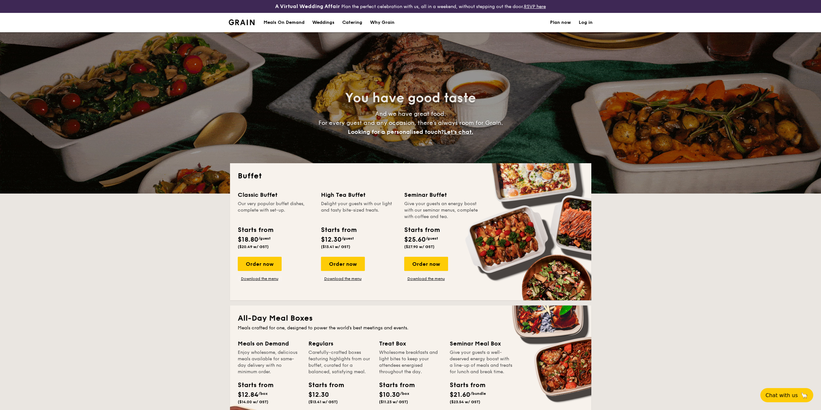  I want to click on span: ($20.49 w/ GST), so click(253, 247).